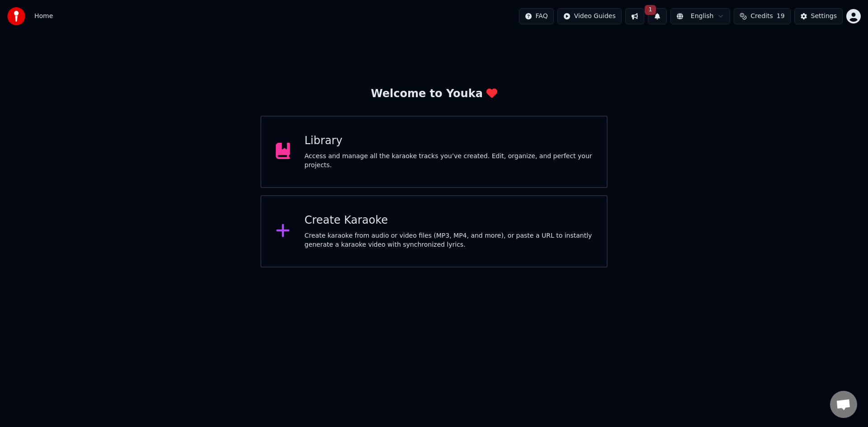  I want to click on button: 1, so click(657, 16).